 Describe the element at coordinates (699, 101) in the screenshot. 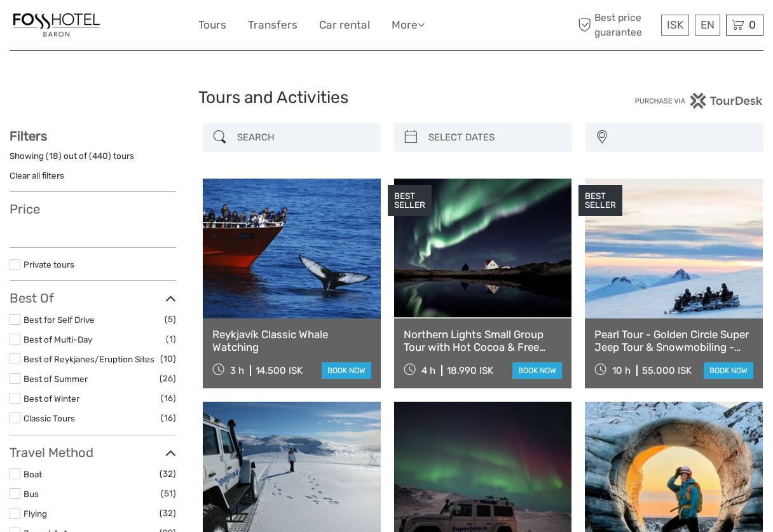

I see `img: PurchaseViaTourDesk.png` at that location.